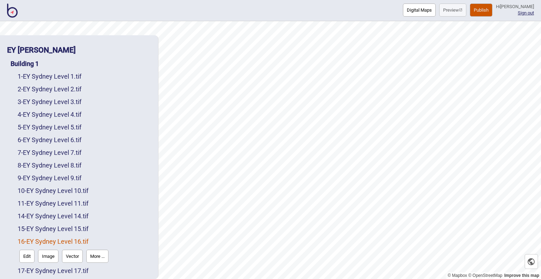 This screenshot has height=279, width=541. What do you see at coordinates (84, 229) in the screenshot?
I see `div: EY Sydney Level 15.tif` at bounding box center [84, 229].